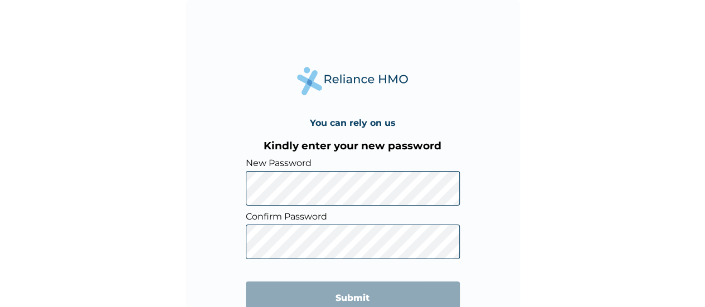 The height and width of the screenshot is (307, 705). Describe the element at coordinates (353, 216) in the screenshot. I see `label: Confirm Password` at that location.